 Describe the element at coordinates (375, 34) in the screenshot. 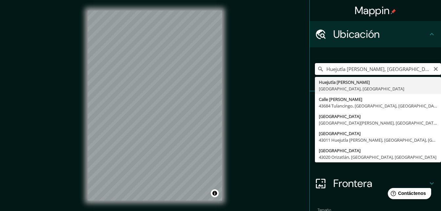

I see `div: Ubicación` at that location.